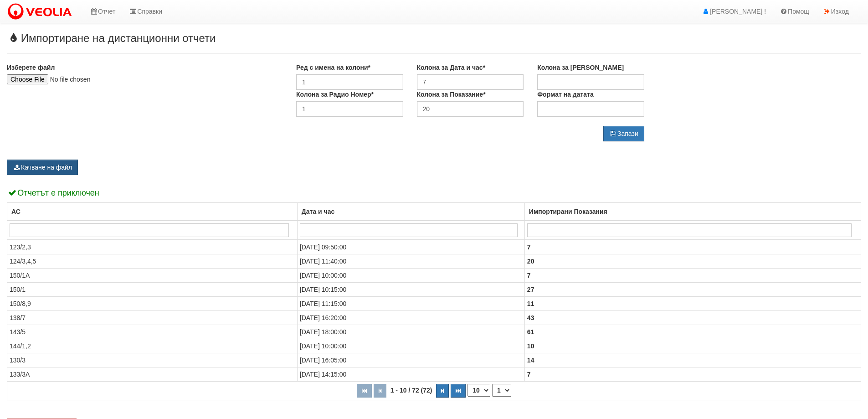  I want to click on th: Дата и час: No sort applied, activate to apply an ascending sort, so click(411, 212).